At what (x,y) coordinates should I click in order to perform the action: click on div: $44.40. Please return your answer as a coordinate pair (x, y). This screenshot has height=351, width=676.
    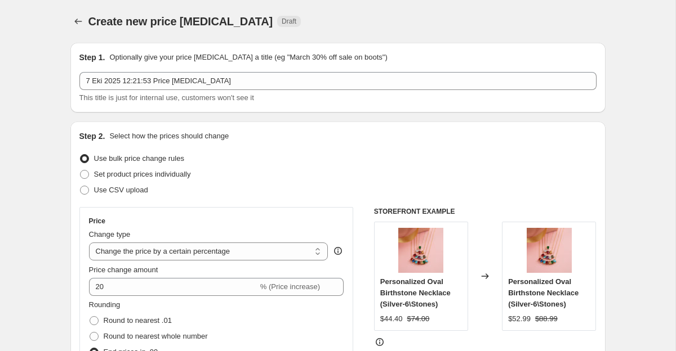
    Looking at the image, I should click on (391, 319).